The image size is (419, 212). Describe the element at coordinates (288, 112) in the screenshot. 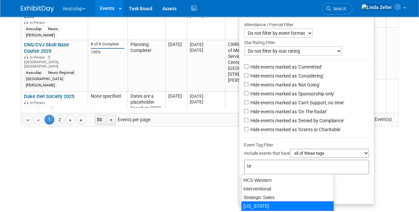

I see `label: Hide events marked as 'On The Radar'` at that location.